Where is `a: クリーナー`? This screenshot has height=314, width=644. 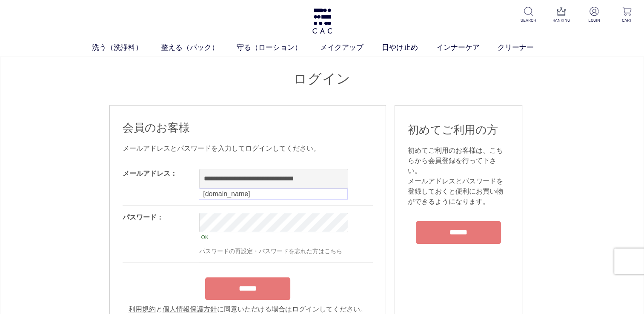 a: クリーナー is located at coordinates (525, 48).